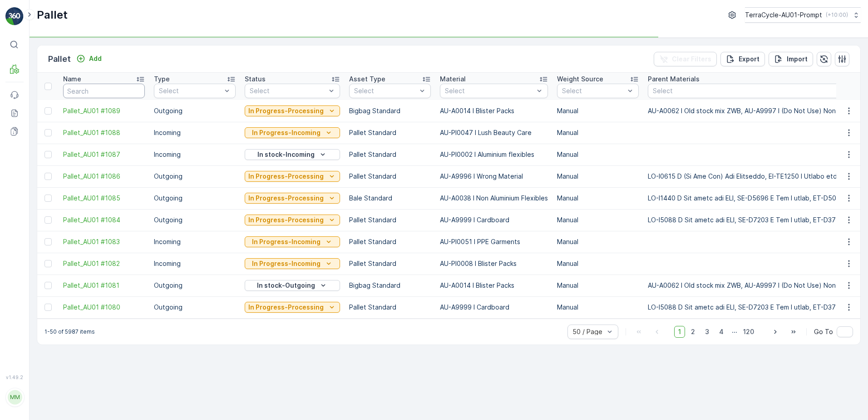 This screenshot has width=868, height=420. Describe the element at coordinates (69, 332) in the screenshot. I see `p: 1-50 of 5987 items` at that location.